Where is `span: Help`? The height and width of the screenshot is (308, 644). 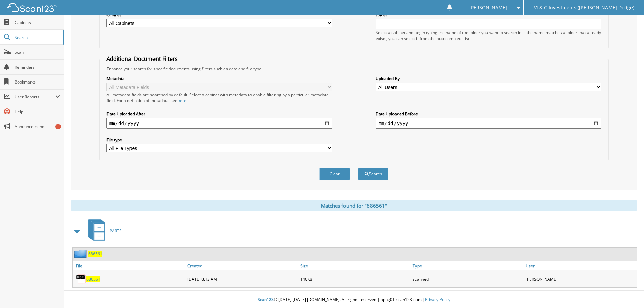
span: Help is located at coordinates (37, 112).